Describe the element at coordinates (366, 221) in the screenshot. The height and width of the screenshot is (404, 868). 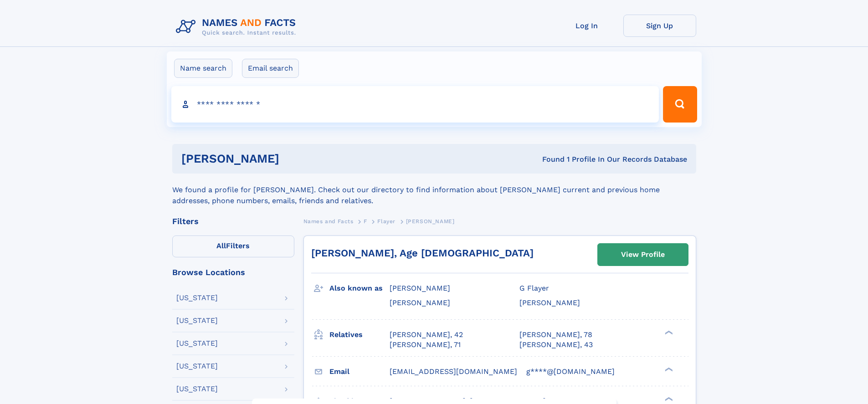
I see `a: F` at that location.